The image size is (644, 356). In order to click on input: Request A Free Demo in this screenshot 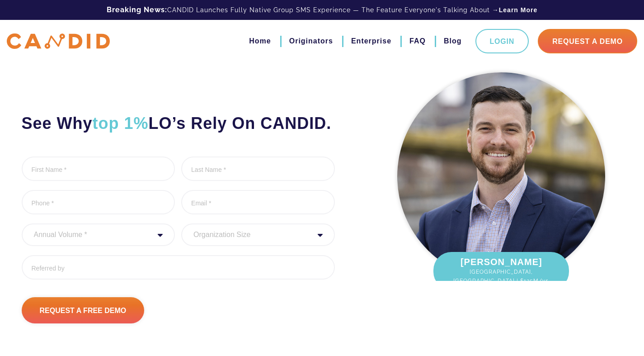, I will do `click(83, 310)`.